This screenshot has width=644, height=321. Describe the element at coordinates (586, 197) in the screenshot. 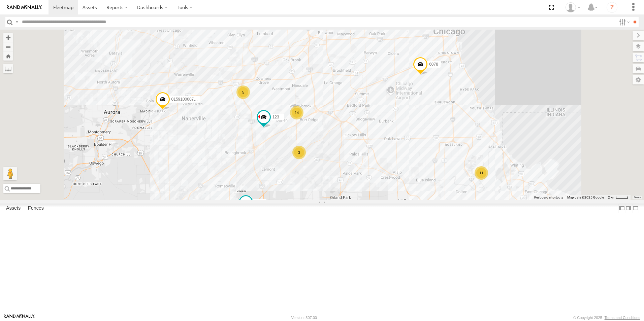

I see `span: Map data ©2025 Google` at that location.